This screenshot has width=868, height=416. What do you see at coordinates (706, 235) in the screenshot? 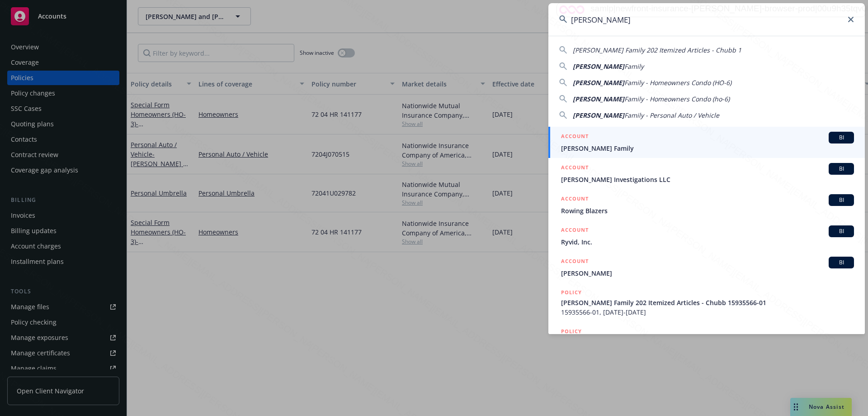
I see `a: ACCOUNTBIRyvid, Inc.` at bounding box center [706, 235].